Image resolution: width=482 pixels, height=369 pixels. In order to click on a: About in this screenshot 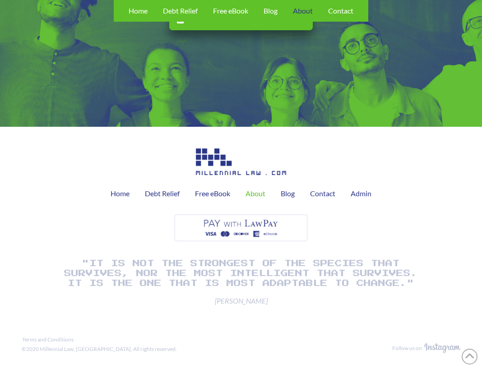, I will do `click(255, 194)`.